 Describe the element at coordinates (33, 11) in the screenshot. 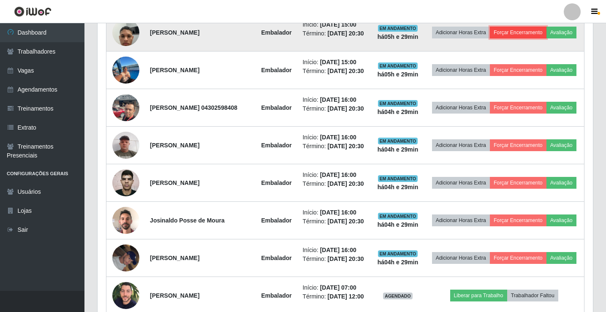

I see `img: CoreUI Logo` at that location.